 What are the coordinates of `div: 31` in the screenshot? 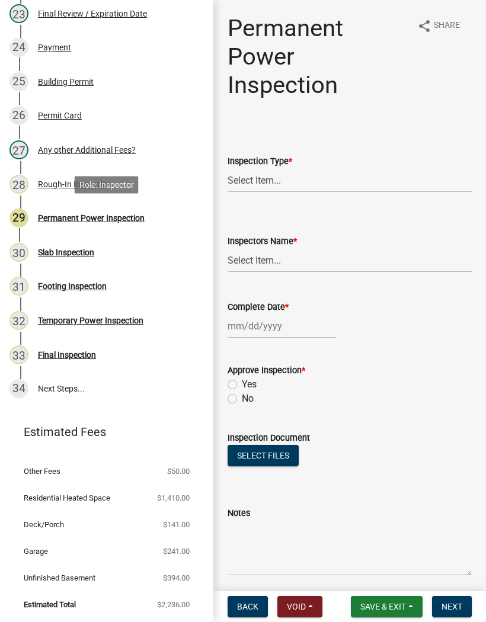 It's located at (19, 286).